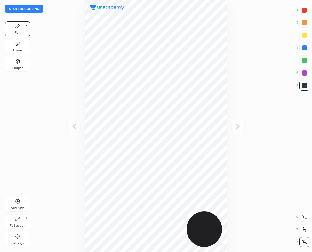 This screenshot has height=252, width=312. What do you see at coordinates (18, 243) in the screenshot?
I see `div: Settings` at bounding box center [18, 243].